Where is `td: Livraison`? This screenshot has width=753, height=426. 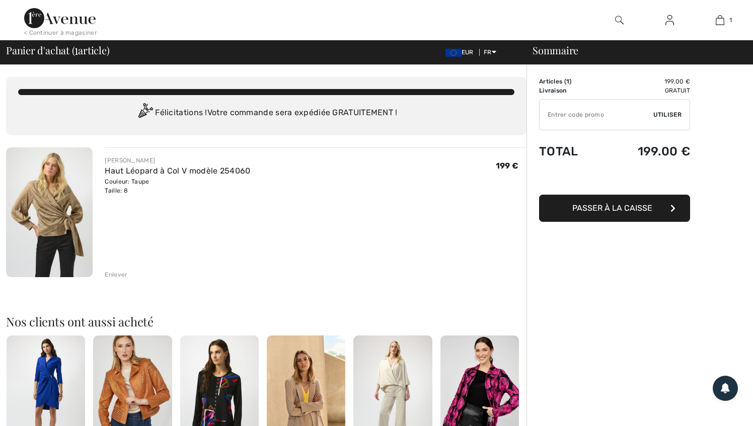
td: Livraison is located at coordinates (571, 91).